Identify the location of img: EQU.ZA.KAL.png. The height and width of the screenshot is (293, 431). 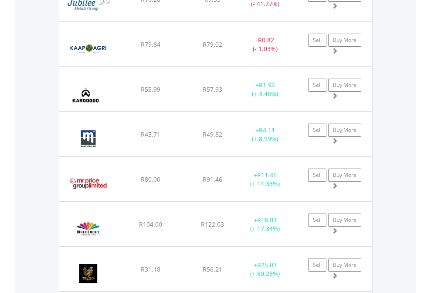
(88, 48).